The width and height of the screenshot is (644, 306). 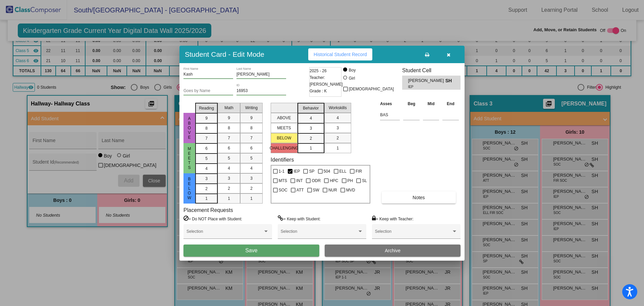 What do you see at coordinates (251, 251) in the screenshot?
I see `button: Save` at bounding box center [251, 251].